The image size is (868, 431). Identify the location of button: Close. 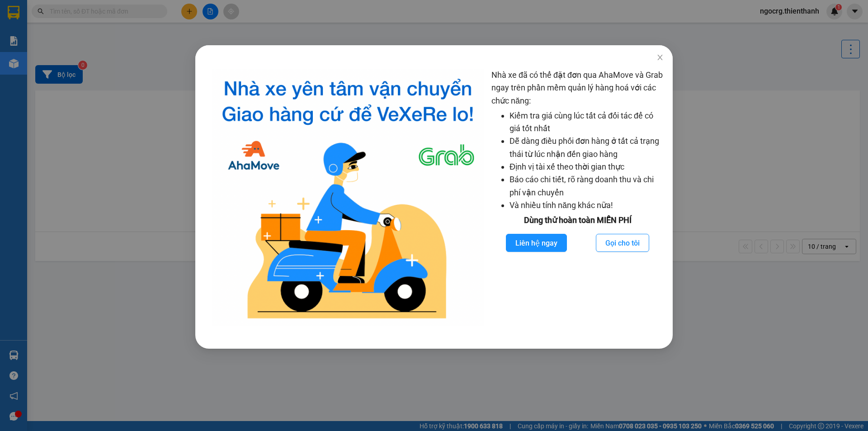
(660, 58).